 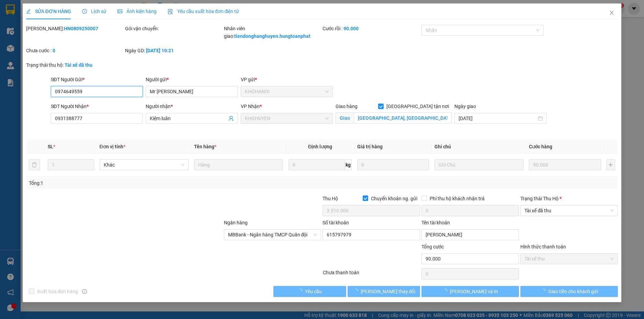 I want to click on span: Lịch sử, so click(x=94, y=11).